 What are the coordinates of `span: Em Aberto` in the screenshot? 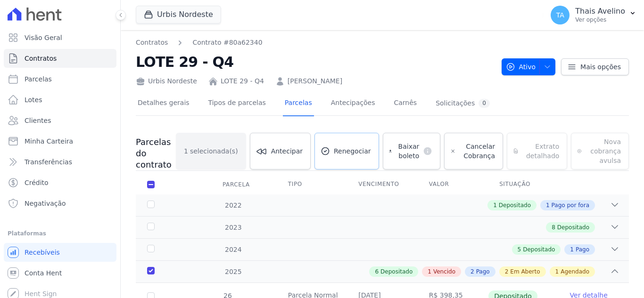 It's located at (525, 272).